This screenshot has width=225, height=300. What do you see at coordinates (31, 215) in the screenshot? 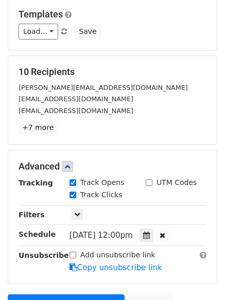
I see `strong: Filters` at bounding box center [31, 215].